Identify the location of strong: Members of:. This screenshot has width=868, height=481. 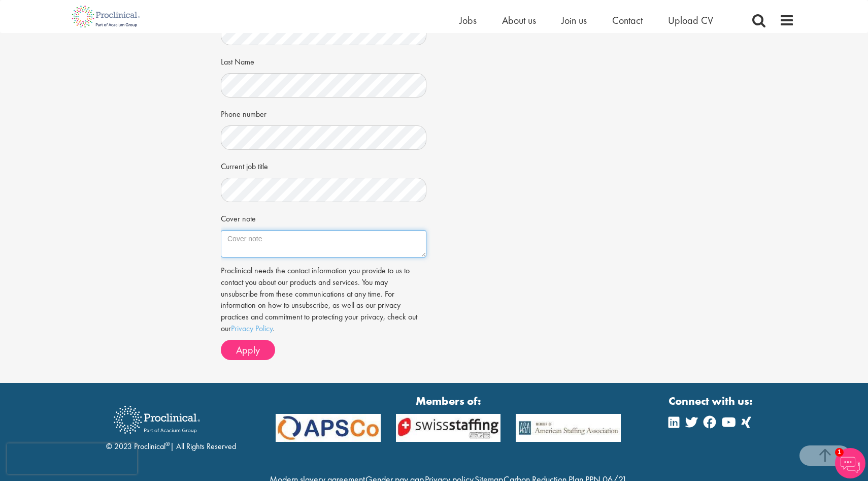
(448, 401).